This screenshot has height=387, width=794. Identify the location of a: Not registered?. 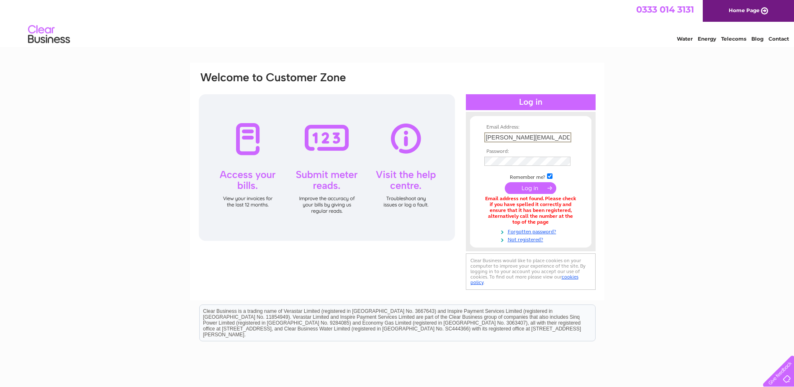
(531, 238).